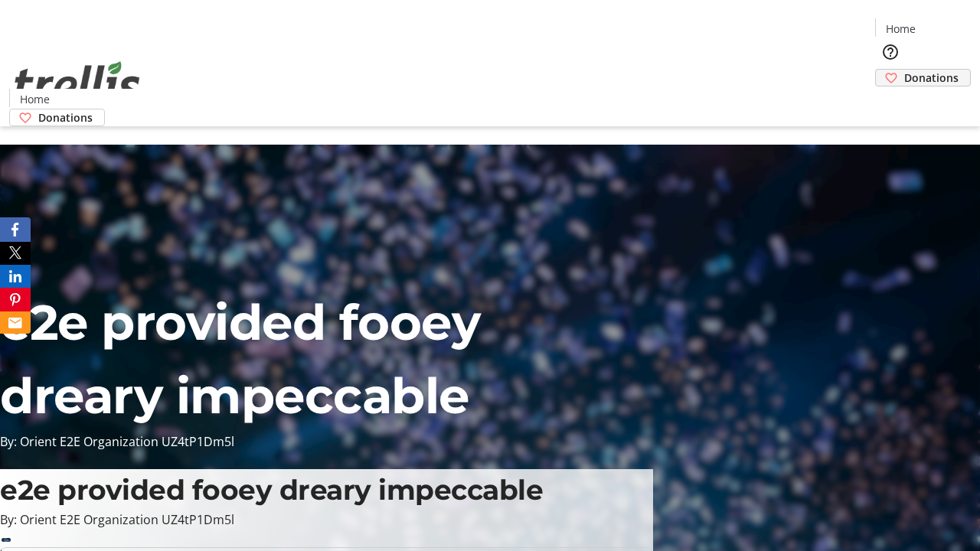  I want to click on img: Orient E2E Organization UZ4tP1Dm5l's Logo, so click(78, 82).